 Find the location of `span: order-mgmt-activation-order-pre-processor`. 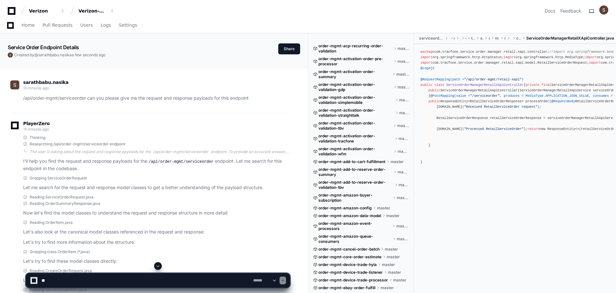

span: order-mgmt-activation-order-pre-processor is located at coordinates (356, 61).